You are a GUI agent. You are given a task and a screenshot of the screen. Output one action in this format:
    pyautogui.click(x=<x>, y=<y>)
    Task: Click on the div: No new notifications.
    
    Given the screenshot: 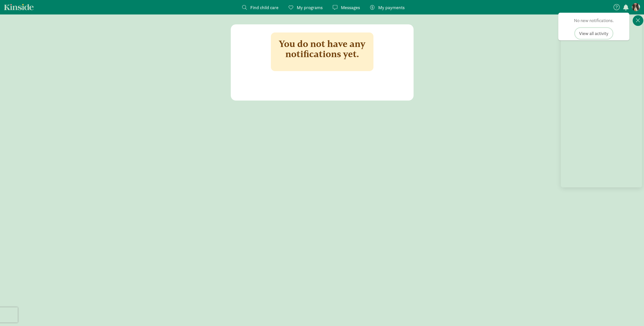 What is the action you would take?
    pyautogui.click(x=594, y=20)
    